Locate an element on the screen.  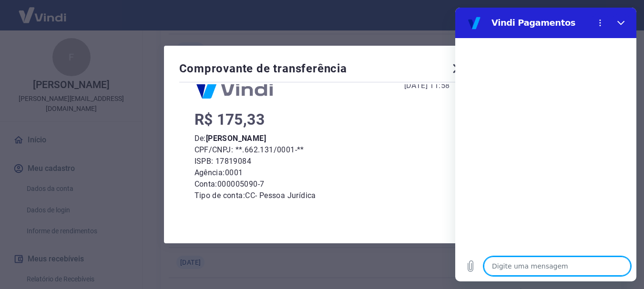
p: ISPB: 17819084 is located at coordinates (322, 161).